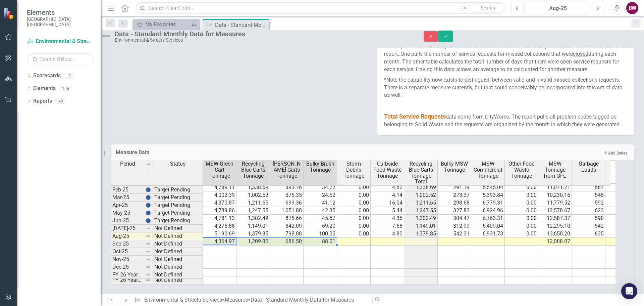 The image size is (644, 306). I want to click on td: 34.72, so click(320, 187).